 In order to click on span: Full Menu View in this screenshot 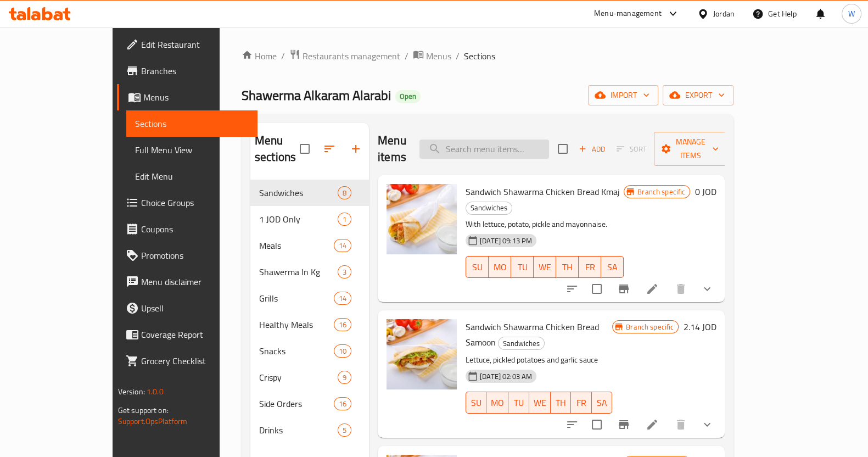, I will do `click(192, 150)`.